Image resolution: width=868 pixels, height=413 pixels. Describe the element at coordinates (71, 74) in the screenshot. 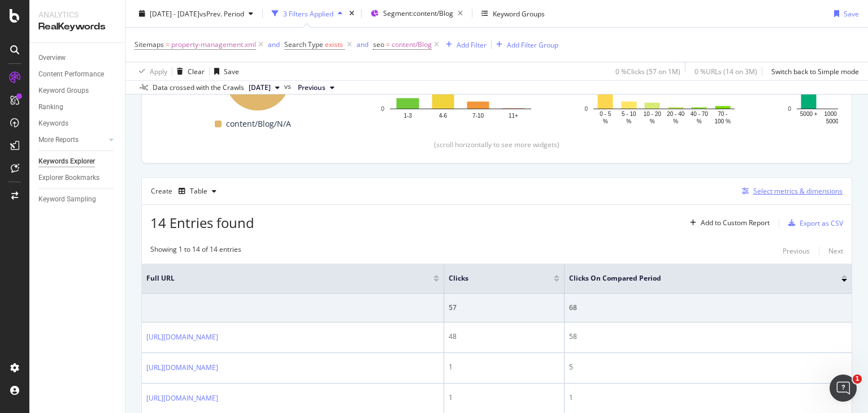

I see `div: Content Performance` at that location.